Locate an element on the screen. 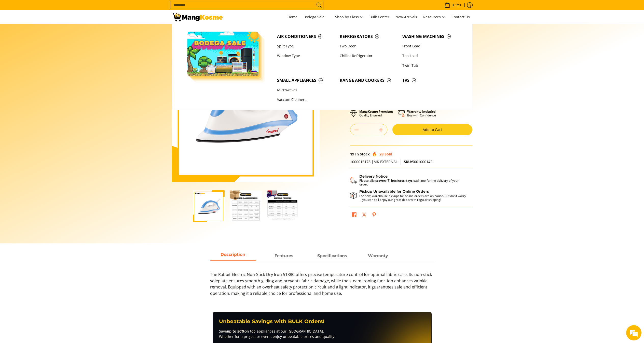 Image resolution: width=644 pixels, height=343 pixels. a: Top Load is located at coordinates (431, 55).